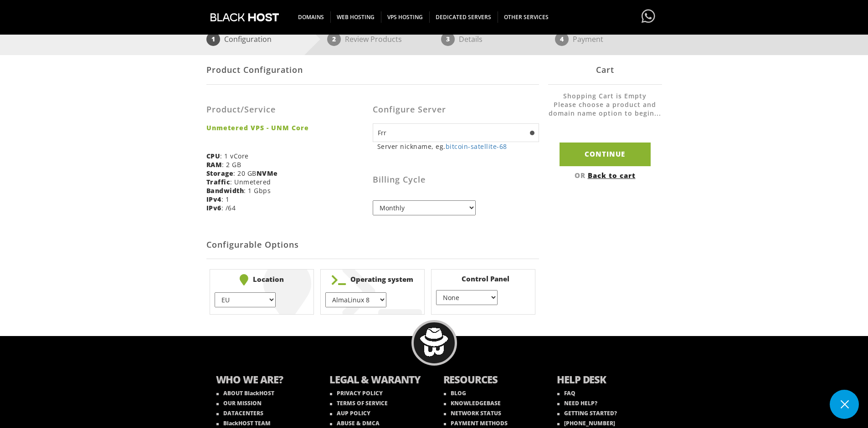 This screenshot has width=868, height=428. What do you see at coordinates (373, 69) in the screenshot?
I see `div: Product Configuration` at bounding box center [373, 69].